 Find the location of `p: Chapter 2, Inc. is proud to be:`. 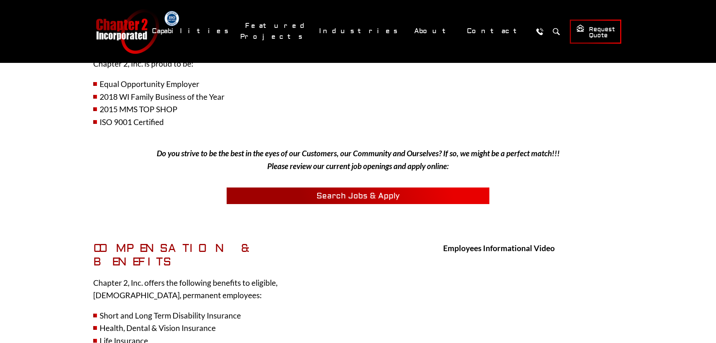

p: Chapter 2, Inc. is proud to be: is located at coordinates (358, 64).